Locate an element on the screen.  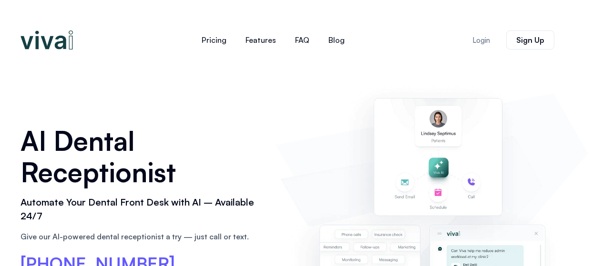
a: Pricing is located at coordinates (214, 40).